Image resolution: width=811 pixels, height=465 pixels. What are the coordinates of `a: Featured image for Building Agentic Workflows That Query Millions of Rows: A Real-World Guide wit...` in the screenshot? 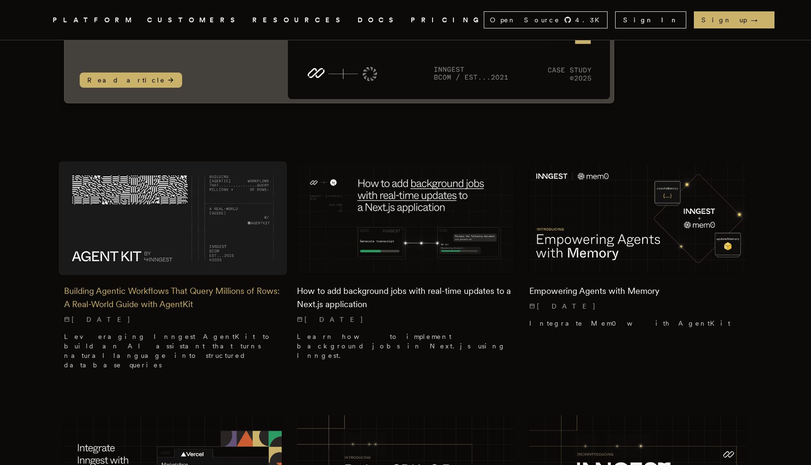 It's located at (173, 270).